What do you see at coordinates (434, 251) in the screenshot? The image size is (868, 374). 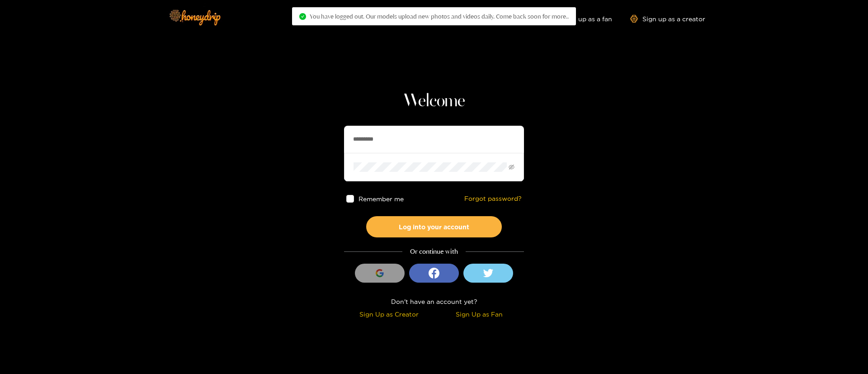 I see `div: Or continue with` at bounding box center [434, 251].